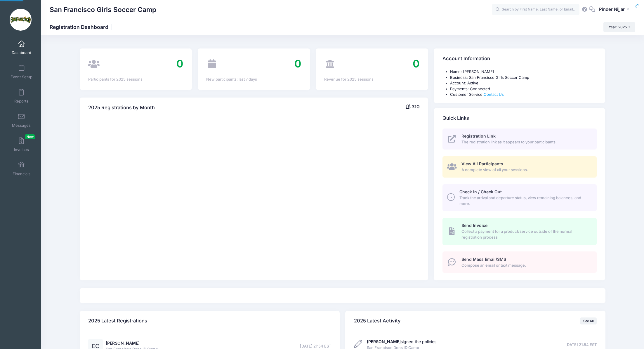 This screenshot has width=644, height=349. What do you see at coordinates (523, 95) in the screenshot?
I see `li: Customer Service:` at bounding box center [523, 95].